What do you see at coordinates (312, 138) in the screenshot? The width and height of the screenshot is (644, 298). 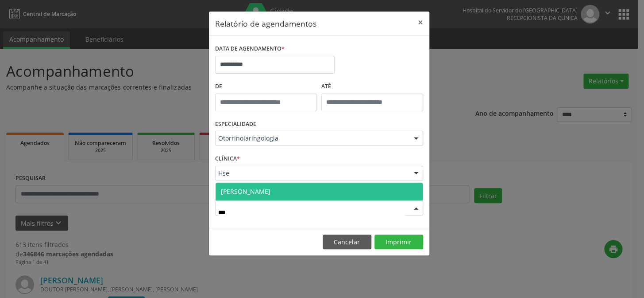 I see `span: Otorrinolaringologia` at bounding box center [312, 138].